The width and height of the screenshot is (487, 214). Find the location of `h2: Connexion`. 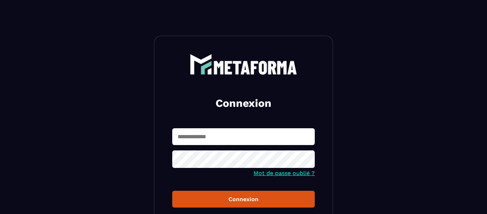

h2: Connexion is located at coordinates (243, 103).